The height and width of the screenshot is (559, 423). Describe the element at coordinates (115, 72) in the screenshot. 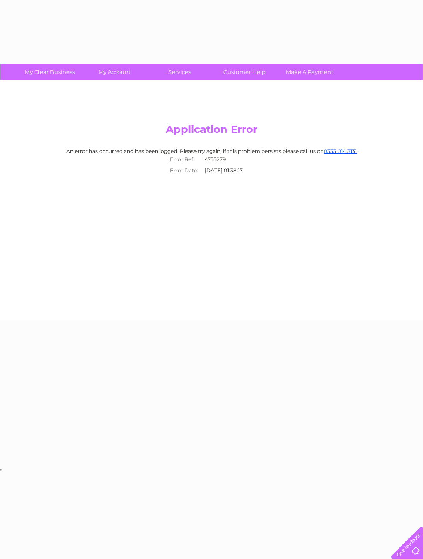

I see `a: My Account` at that location.